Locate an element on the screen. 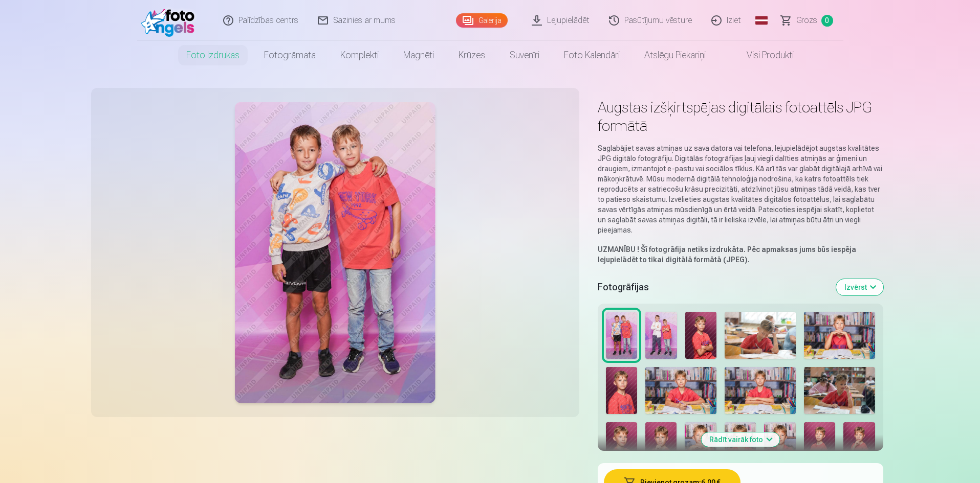  a: Krūzes is located at coordinates (472, 55).